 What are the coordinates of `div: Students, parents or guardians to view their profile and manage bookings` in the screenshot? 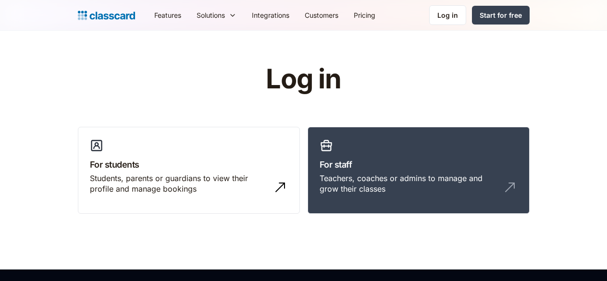 It's located at (179, 184).